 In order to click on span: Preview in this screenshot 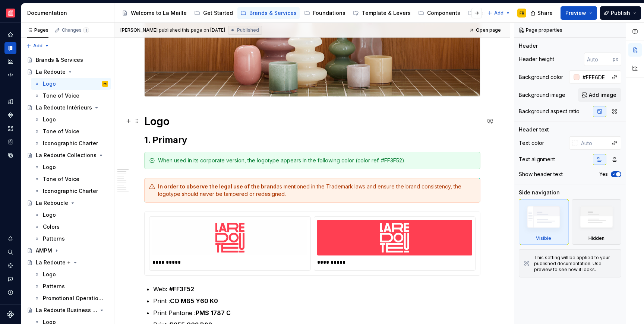, I will do `click(576, 13)`.